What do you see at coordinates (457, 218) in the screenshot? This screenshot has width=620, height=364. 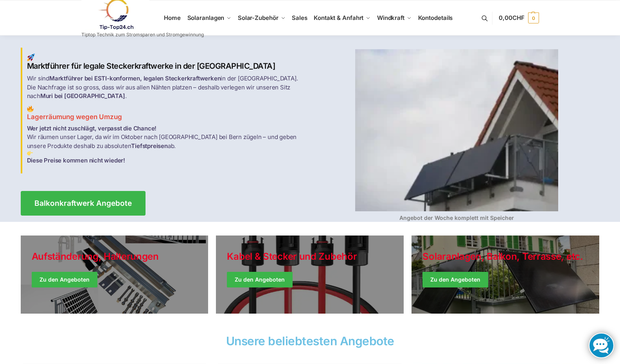 I see `strong: Angebot der Woche komplett mit Speicher` at bounding box center [457, 218].